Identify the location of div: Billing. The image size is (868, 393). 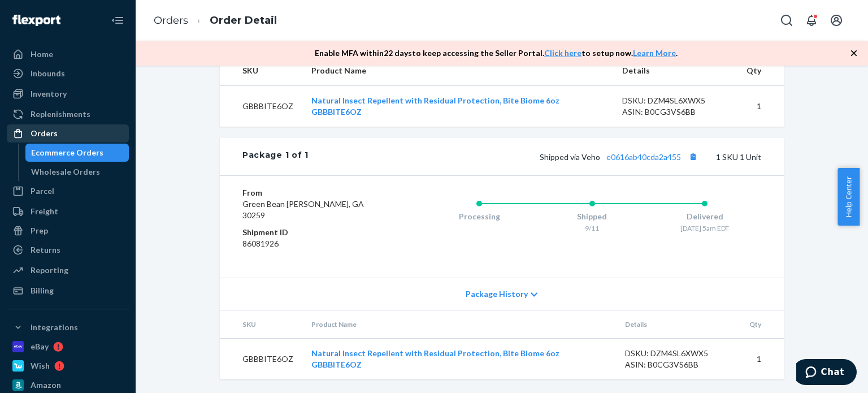
(42, 291).